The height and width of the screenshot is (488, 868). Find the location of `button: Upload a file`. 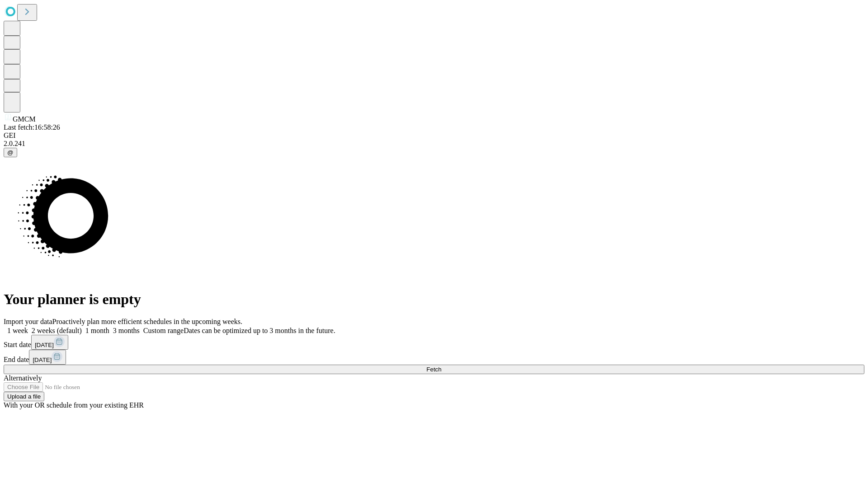

button: Upload a file is located at coordinates (24, 396).